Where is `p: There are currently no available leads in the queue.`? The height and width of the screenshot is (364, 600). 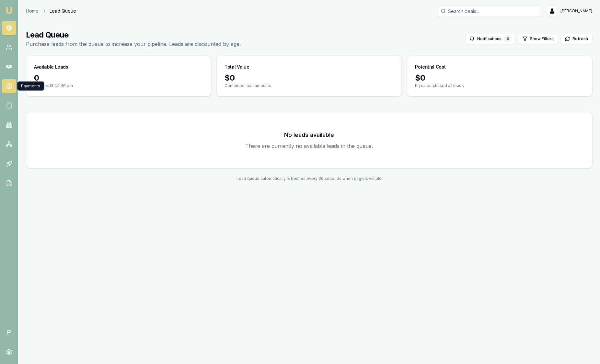
p: There are currently no available leads in the queue. is located at coordinates (309, 146).